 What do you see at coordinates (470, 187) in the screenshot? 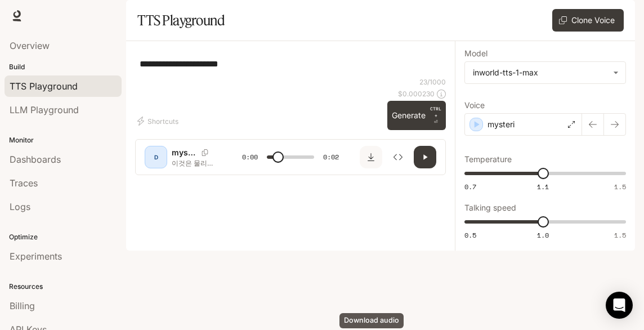
I see `span: 0.7` at bounding box center [470, 187].